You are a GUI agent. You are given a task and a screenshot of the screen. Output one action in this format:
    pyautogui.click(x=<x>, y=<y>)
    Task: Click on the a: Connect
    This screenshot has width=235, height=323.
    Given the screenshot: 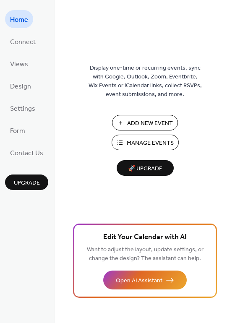 What is the action you would take?
    pyautogui.click(x=23, y=41)
    